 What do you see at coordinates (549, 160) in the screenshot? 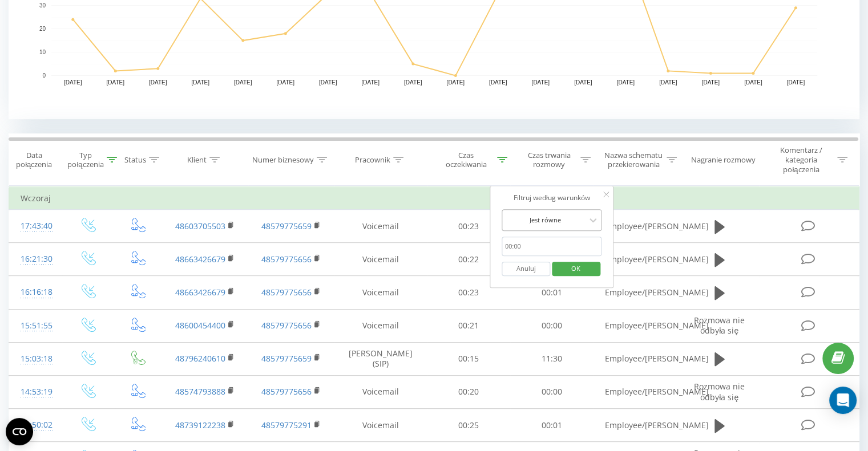
I see `div: Czas trwania rozmowy` at bounding box center [549, 160].